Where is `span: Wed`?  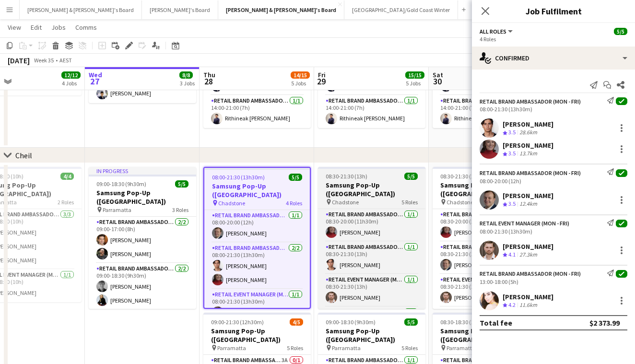
span: Wed is located at coordinates (95, 75).